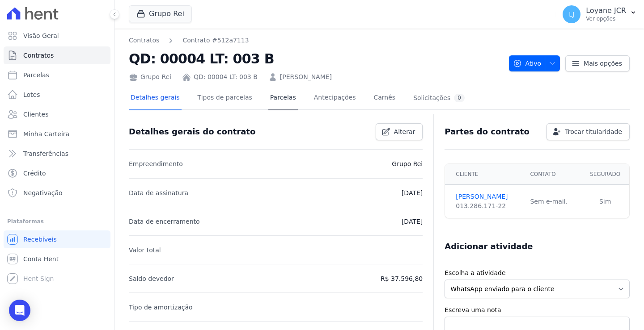  Describe the element at coordinates (57, 134) in the screenshot. I see `a: Minha Carteira` at that location.